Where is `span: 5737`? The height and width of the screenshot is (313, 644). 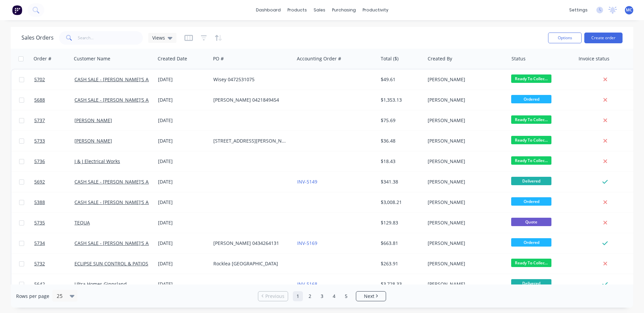 span: 5737 is located at coordinates (40, 120).